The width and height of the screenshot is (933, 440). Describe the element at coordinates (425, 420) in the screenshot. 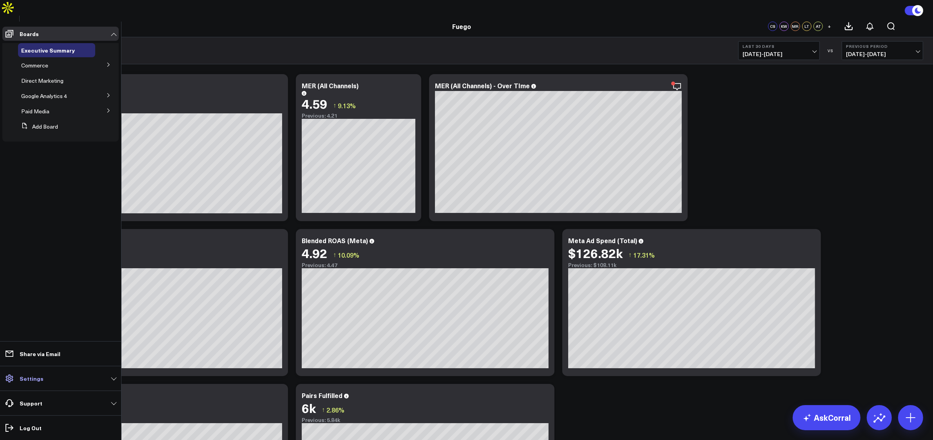

I see `div: Previous: 5.84k` at that location.